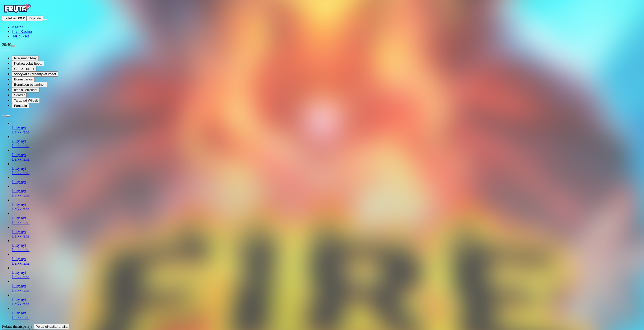  I want to click on button: Scatter, so click(20, 95).